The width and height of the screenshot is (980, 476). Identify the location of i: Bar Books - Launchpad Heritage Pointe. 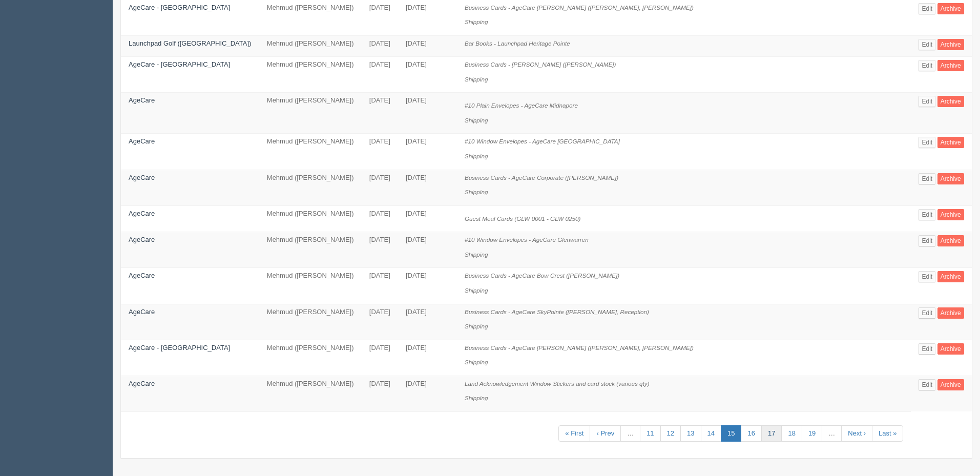
(518, 43).